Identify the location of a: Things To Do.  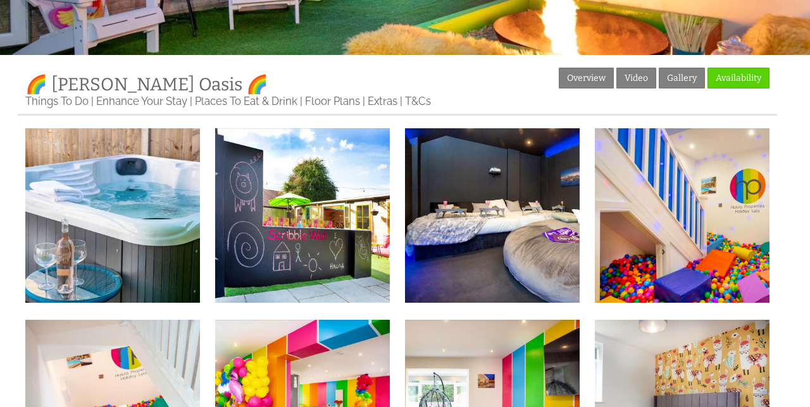
(57, 101).